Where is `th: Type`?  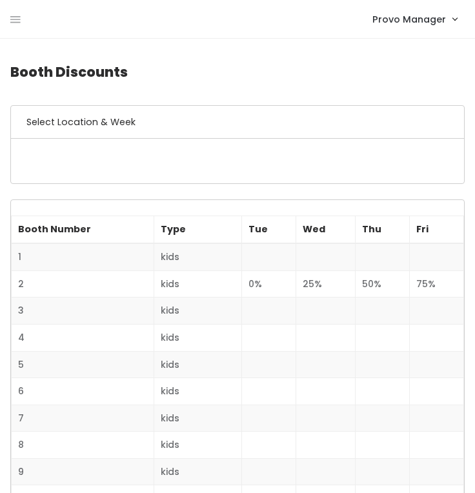 th: Type is located at coordinates (198, 230).